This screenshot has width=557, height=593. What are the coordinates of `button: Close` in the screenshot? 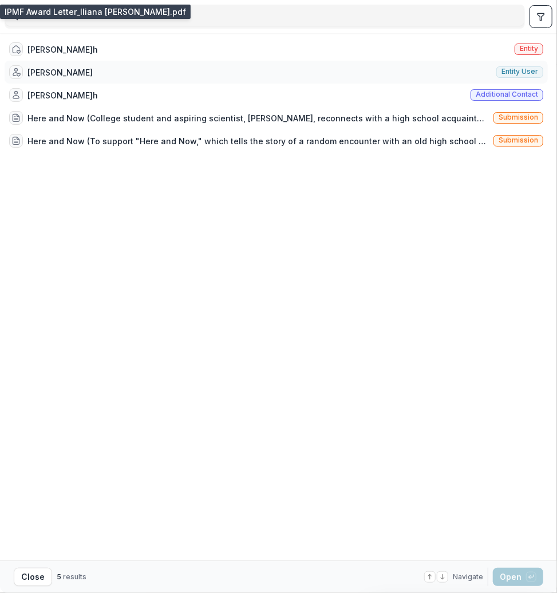 It's located at (33, 577).